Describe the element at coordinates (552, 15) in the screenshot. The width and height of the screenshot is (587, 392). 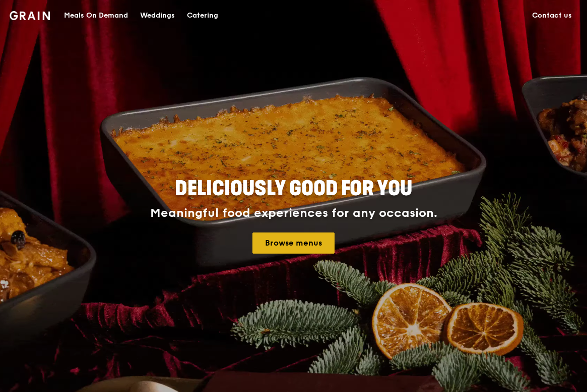
I see `a: Contact us` at that location.